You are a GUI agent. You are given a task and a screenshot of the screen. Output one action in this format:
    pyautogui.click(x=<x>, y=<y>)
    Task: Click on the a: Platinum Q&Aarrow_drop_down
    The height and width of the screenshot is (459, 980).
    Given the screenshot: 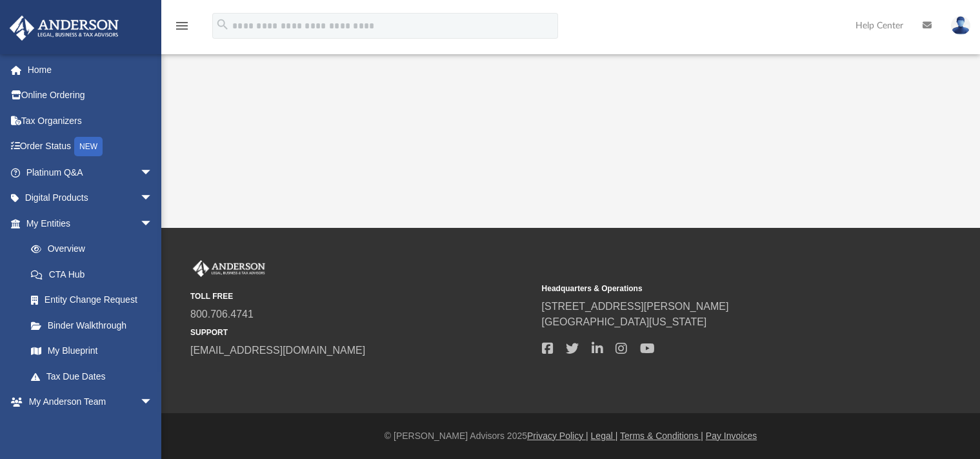 What is the action you would take?
    pyautogui.click(x=91, y=172)
    